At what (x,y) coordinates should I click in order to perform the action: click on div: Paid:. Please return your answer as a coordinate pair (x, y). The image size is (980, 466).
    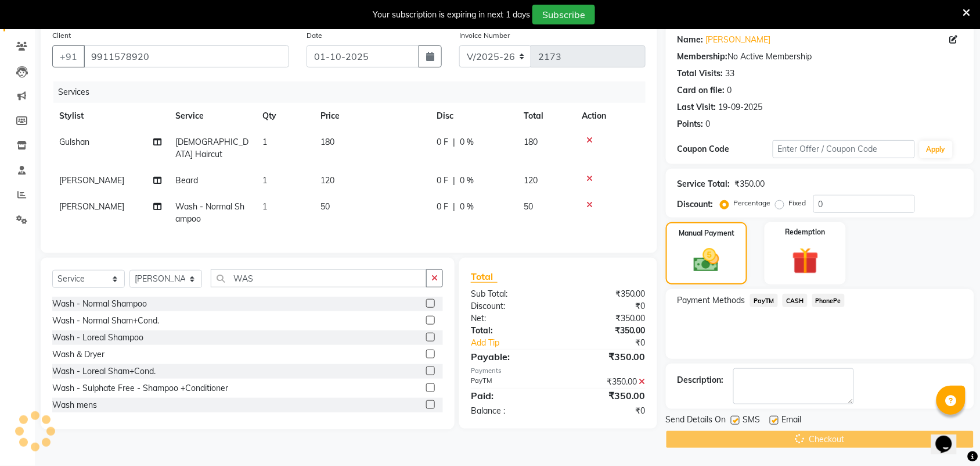
    Looking at the image, I should click on (510, 395).